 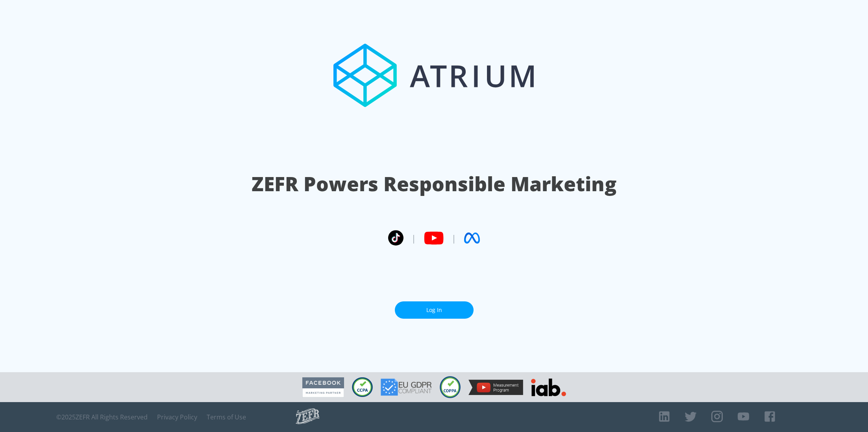 What do you see at coordinates (496, 387) in the screenshot?
I see `img: YouTube Measurement Program` at bounding box center [496, 387].